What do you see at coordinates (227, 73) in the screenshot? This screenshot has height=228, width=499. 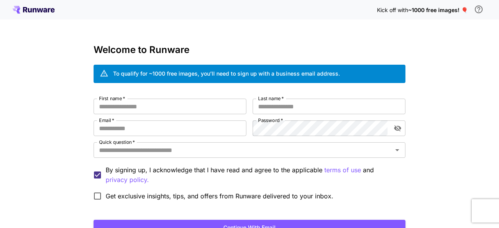 I see `div: To qualify for ~1000 free images, you’ll need to sign up with a business email address.` at bounding box center [227, 73].